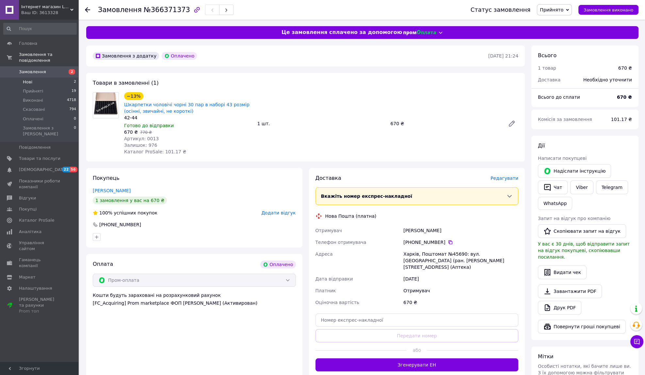 The height and width of the screenshot is (375, 645). I want to click on div: Повернутися назад, so click(88, 10).